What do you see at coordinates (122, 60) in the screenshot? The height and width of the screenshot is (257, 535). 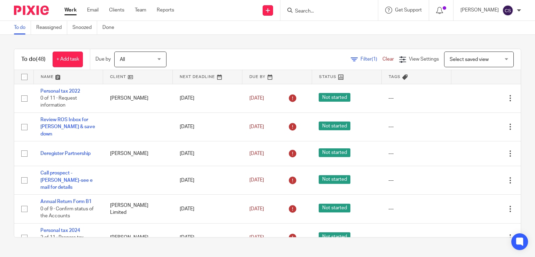 I see `span: All` at bounding box center [122, 60].